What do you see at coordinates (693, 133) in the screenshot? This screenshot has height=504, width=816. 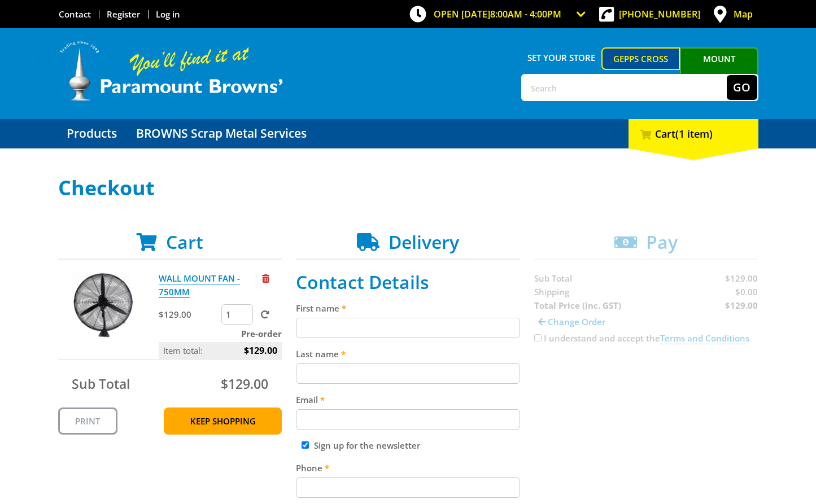 I see `div: Cart` at bounding box center [693, 133].